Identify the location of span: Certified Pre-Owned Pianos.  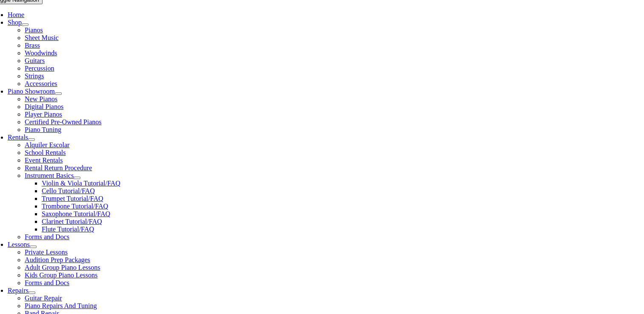
(63, 121).